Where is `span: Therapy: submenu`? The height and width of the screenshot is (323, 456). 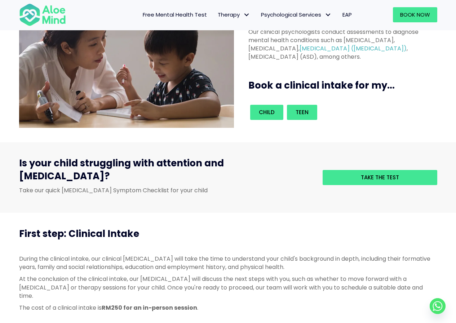 span: Therapy: submenu is located at coordinates (247, 15).